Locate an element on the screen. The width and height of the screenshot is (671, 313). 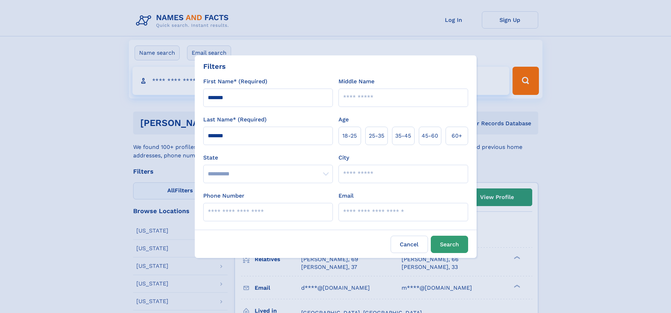
label: First Name* (Required) is located at coordinates (235, 81).